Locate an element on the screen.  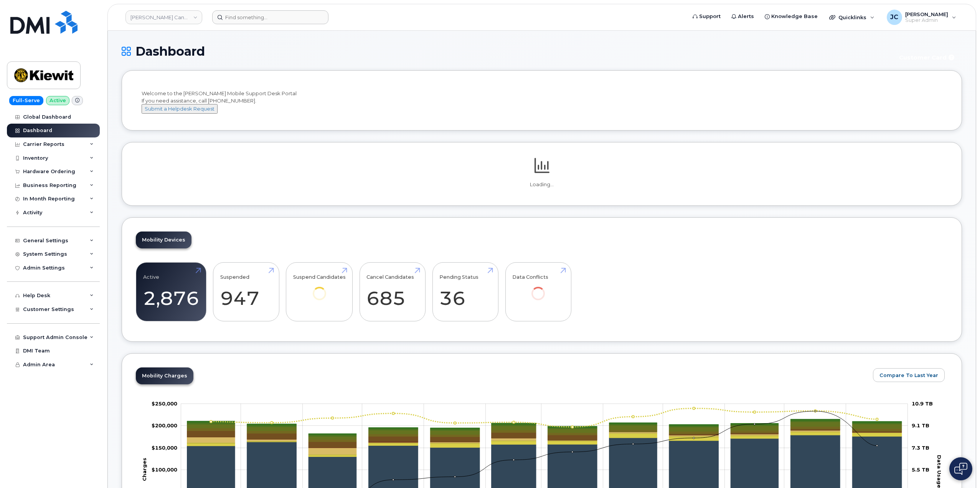
g: Roaming is located at coordinates (545, 444).